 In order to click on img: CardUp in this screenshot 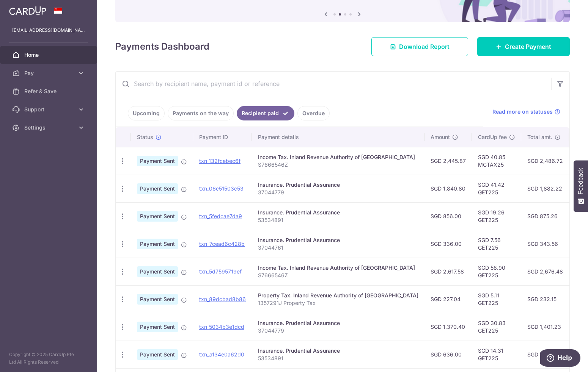, I will do `click(28, 11)`.